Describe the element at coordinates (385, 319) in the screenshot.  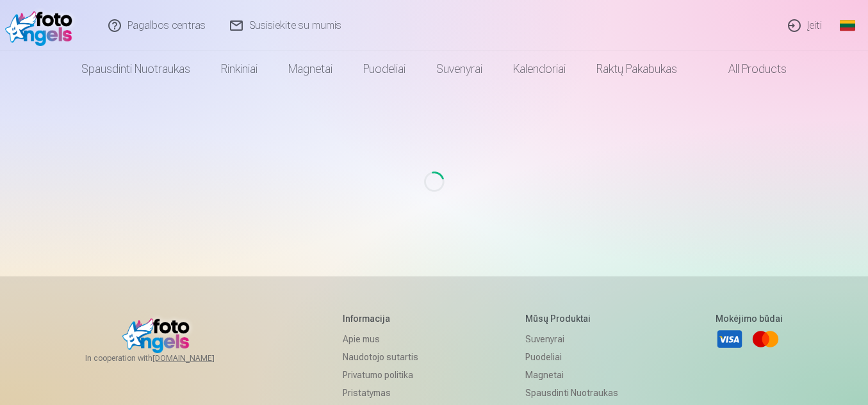
I see `h5: Informacija` at that location.